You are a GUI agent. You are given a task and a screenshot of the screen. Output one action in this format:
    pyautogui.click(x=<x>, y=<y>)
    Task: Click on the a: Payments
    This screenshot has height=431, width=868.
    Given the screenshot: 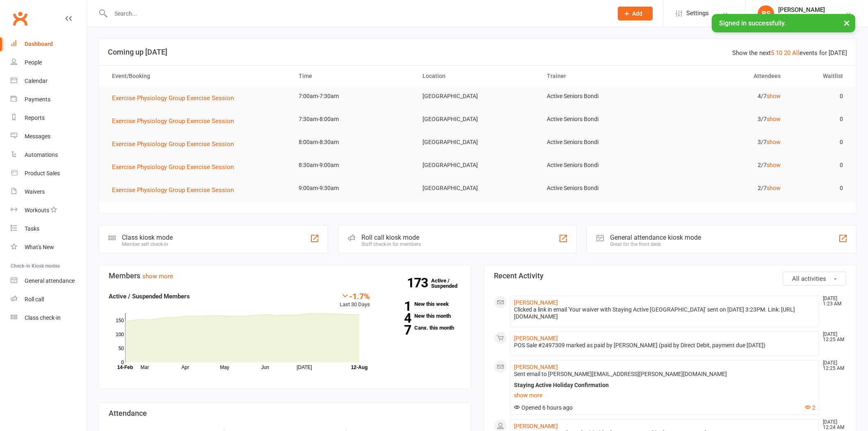 What is the action you would take?
    pyautogui.click(x=49, y=99)
    